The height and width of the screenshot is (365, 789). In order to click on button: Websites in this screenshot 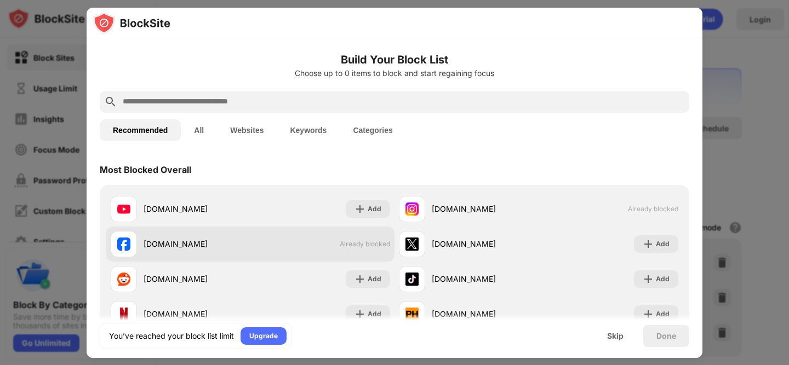, I will do `click(246, 130)`.